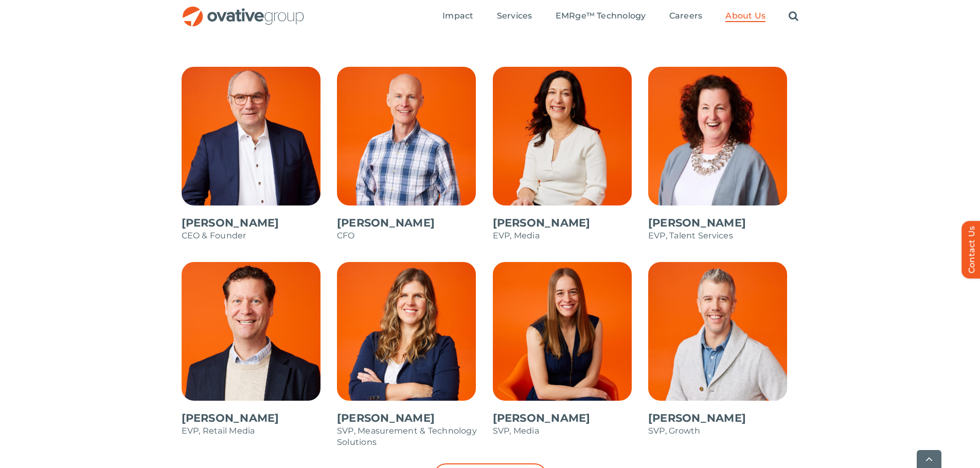 This screenshot has width=980, height=468. What do you see at coordinates (745, 16) in the screenshot?
I see `span: About Us` at bounding box center [745, 16].